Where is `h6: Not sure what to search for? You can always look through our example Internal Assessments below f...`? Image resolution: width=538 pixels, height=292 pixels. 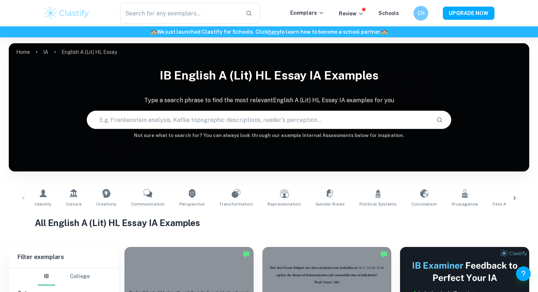
h6: Not sure what to search for? You can always look through our example Internal Assessments below f... is located at coordinates (269, 135).